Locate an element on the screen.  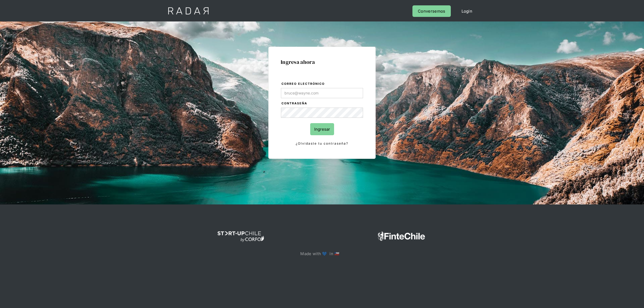
a: ¿Olvidaste tu contraseña? is located at coordinates (322, 144).